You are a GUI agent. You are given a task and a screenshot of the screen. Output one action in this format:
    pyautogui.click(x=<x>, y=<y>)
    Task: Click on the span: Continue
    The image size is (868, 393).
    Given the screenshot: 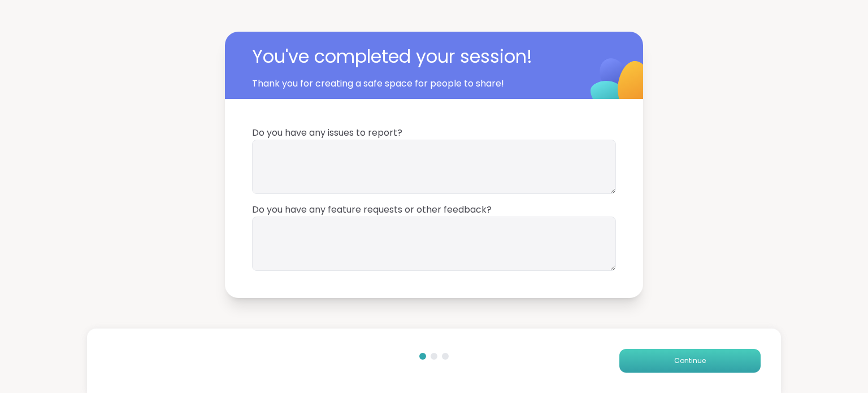 What is the action you would take?
    pyautogui.click(x=690, y=360)
    